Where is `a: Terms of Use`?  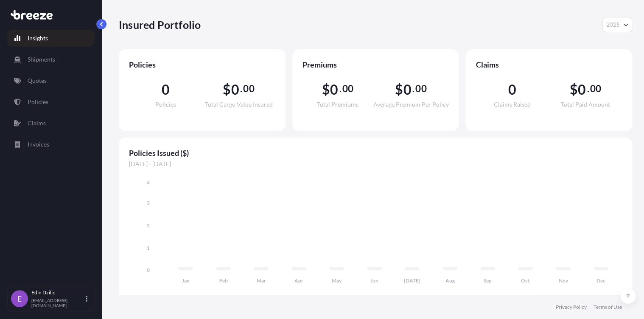
a: Terms of Use is located at coordinates (608, 307).